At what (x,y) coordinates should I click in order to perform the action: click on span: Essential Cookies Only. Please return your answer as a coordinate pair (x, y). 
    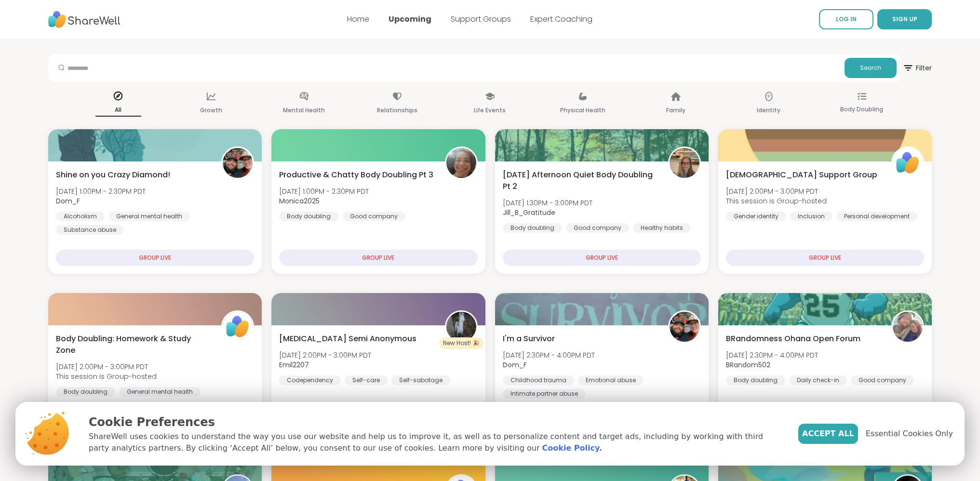
    Looking at the image, I should click on (909, 434).